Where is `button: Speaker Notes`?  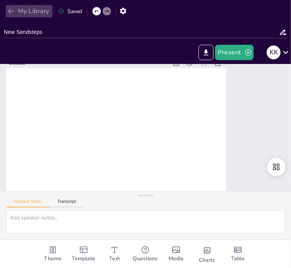
button: Speaker Notes is located at coordinates (28, 203).